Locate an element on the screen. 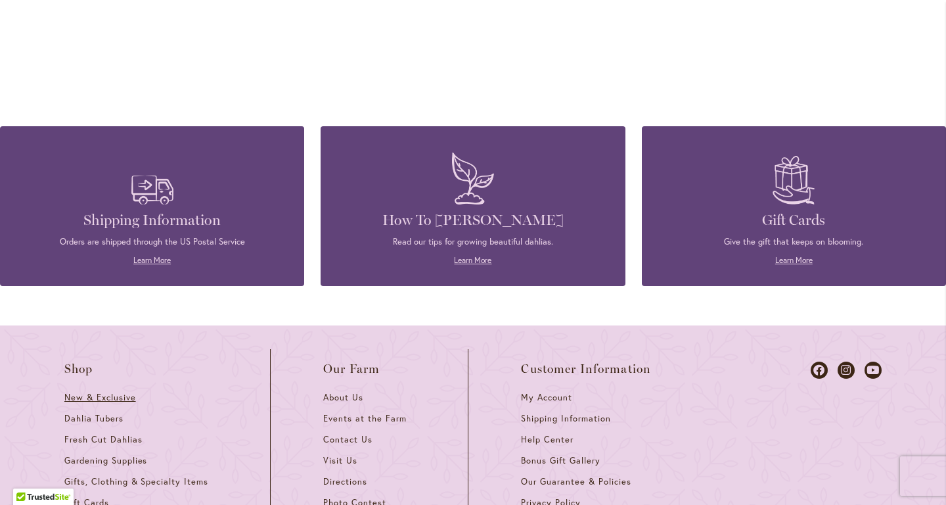  span: Bonus Gift Gallery is located at coordinates (561, 460).